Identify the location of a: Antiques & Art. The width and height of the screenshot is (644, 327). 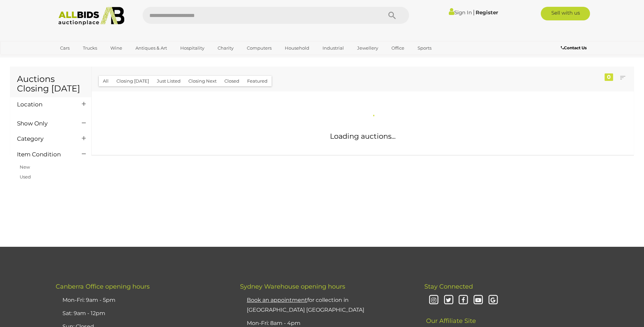
(151, 48).